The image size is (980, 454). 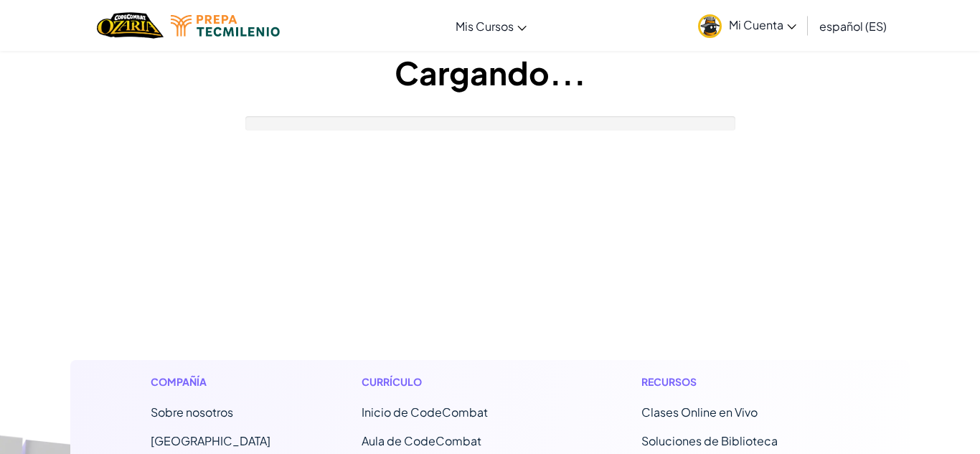 What do you see at coordinates (456, 382) in the screenshot?
I see `h1: Currículo` at bounding box center [456, 382].